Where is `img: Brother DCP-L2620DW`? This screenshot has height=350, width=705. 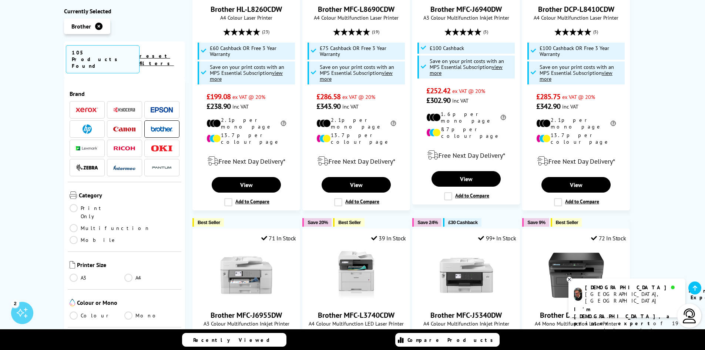
img: Brother DCP-L2620DW is located at coordinates (576, 275).